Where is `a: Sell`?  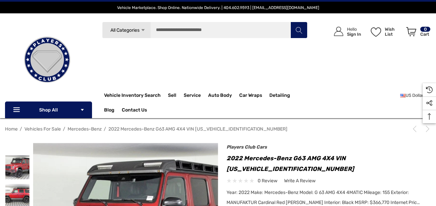
a: Sell is located at coordinates (176, 96).